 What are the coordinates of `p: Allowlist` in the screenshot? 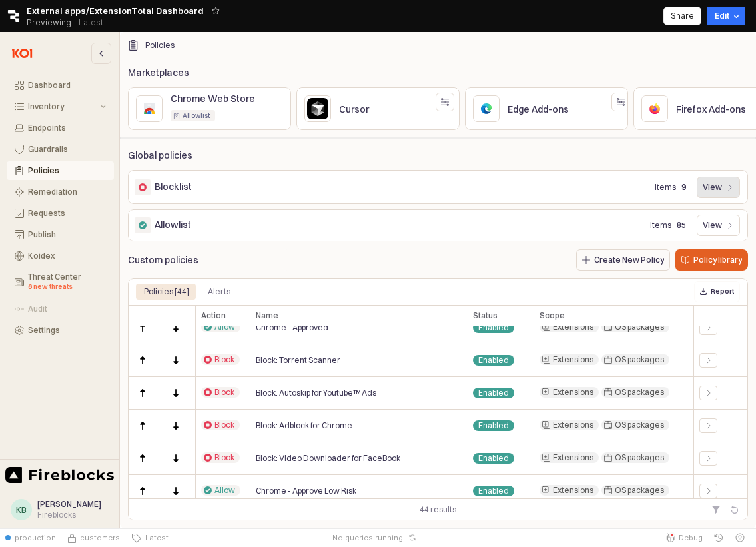 It's located at (172, 224).